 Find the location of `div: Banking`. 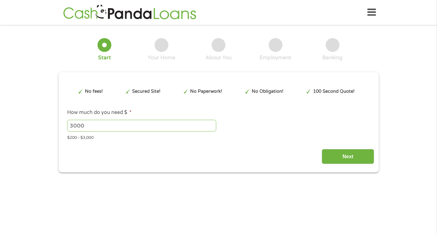

div: Banking is located at coordinates (332, 58).